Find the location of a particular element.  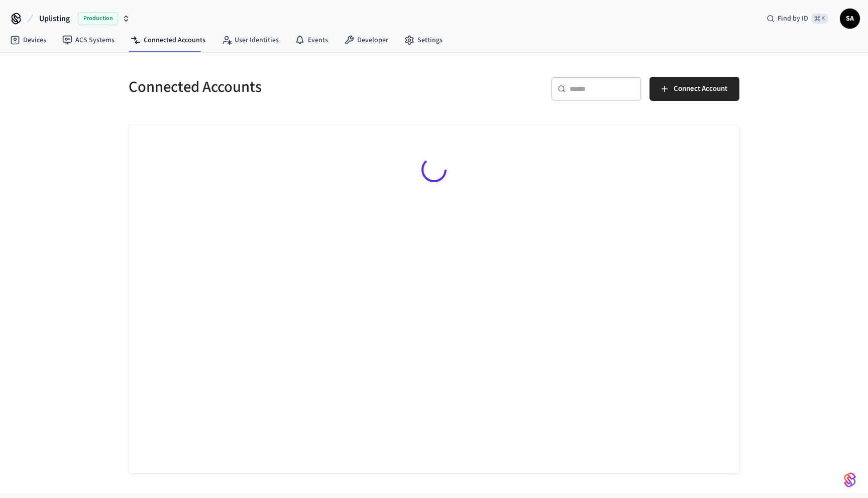

span: Uplisting is located at coordinates (54, 19).